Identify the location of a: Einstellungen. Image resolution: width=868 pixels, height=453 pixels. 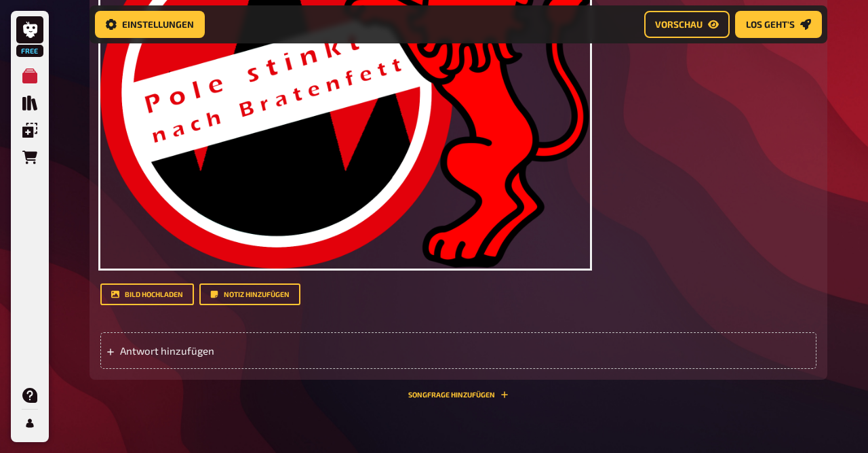
(149, 24).